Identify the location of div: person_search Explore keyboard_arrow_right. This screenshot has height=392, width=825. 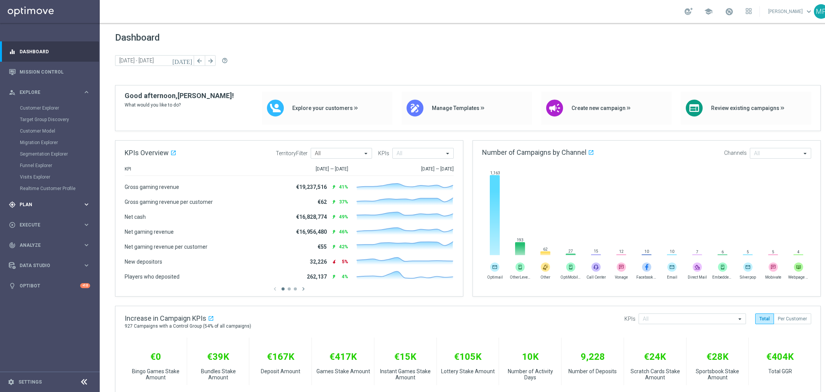
(49, 92).